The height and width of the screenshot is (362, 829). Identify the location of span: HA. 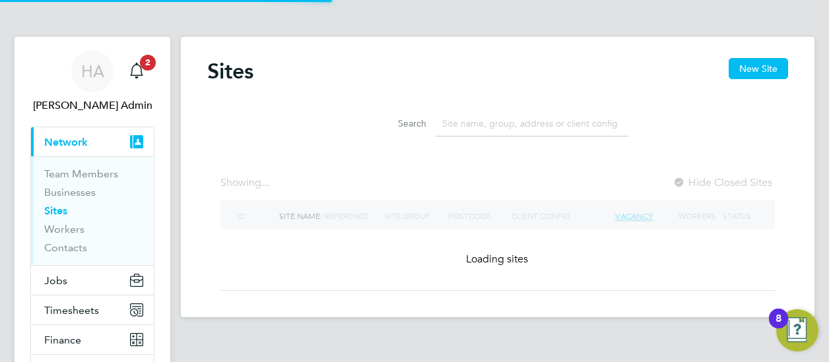
(92, 71).